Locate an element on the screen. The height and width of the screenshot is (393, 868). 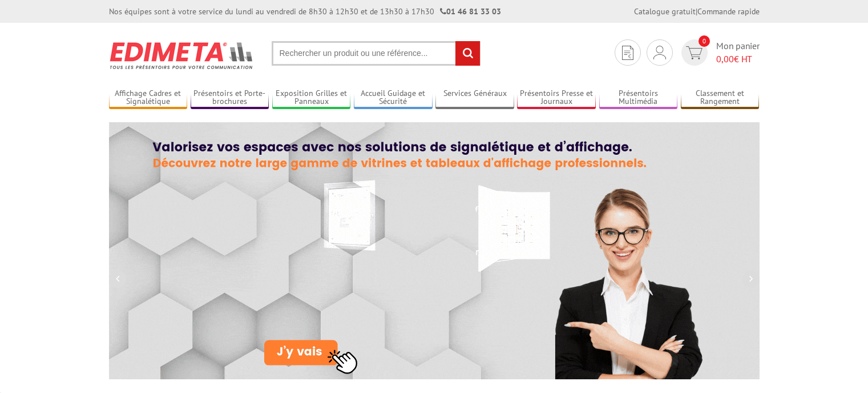
a: Commande rapide is located at coordinates (728, 11).